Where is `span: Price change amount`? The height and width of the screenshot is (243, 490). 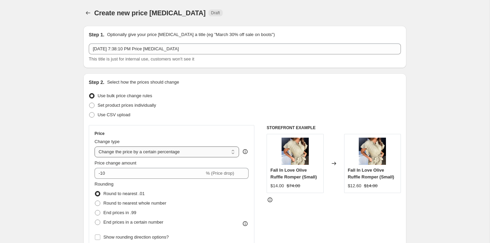 span: Price change amount is located at coordinates (115, 163).